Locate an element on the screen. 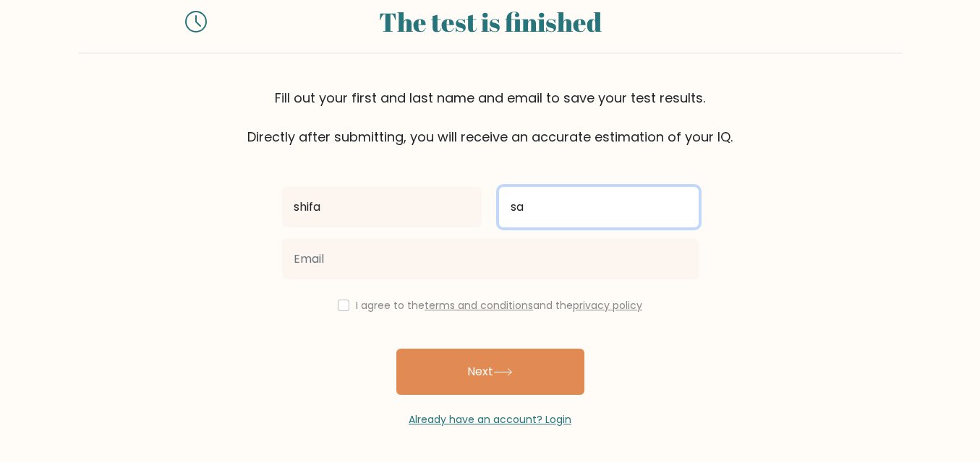 The height and width of the screenshot is (462, 980). input: Email is located at coordinates (490, 259).